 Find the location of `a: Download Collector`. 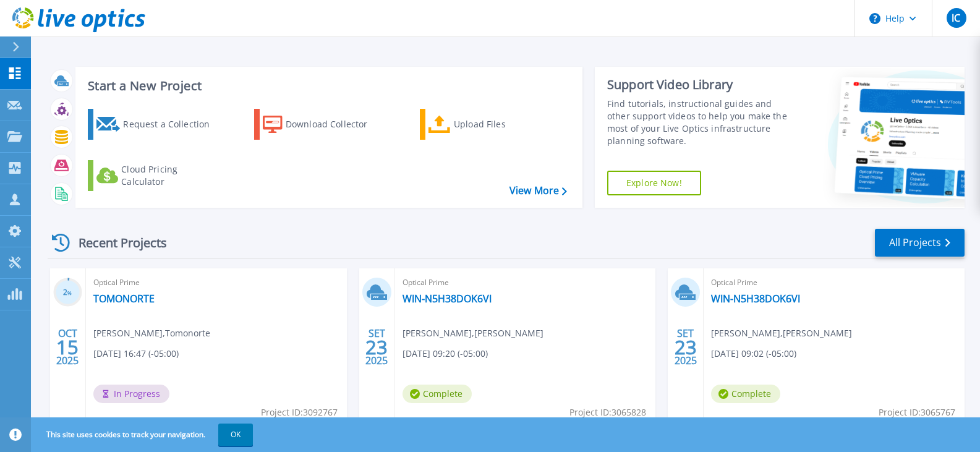

a: Download Collector is located at coordinates (323, 125).